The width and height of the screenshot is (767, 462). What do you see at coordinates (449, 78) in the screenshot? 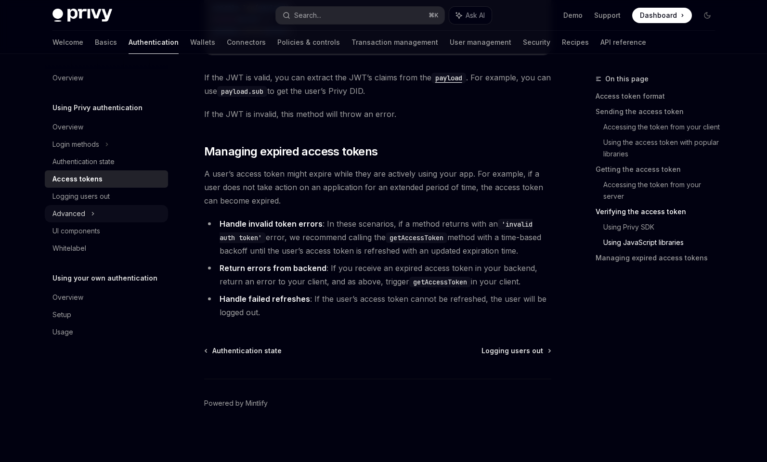
I see `a: payload` at bounding box center [449, 78].